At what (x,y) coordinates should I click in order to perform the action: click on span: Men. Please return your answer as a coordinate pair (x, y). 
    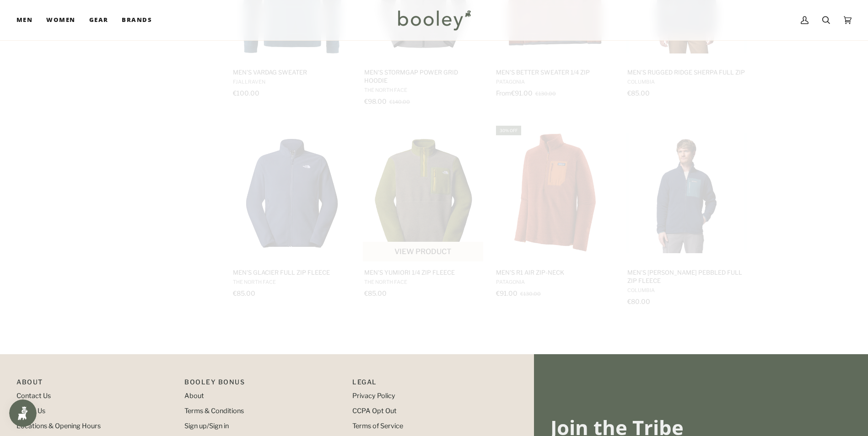
    Looking at the image, I should click on (25, 20).